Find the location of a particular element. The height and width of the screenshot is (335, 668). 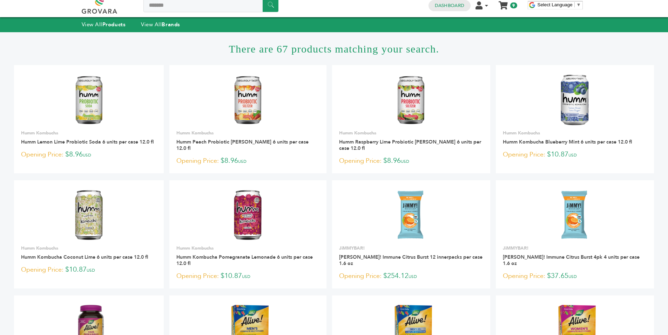

a: Humm Kombucha Pomegranate Lemonade 6 units per case 12.0 fl is located at coordinates (244, 260).